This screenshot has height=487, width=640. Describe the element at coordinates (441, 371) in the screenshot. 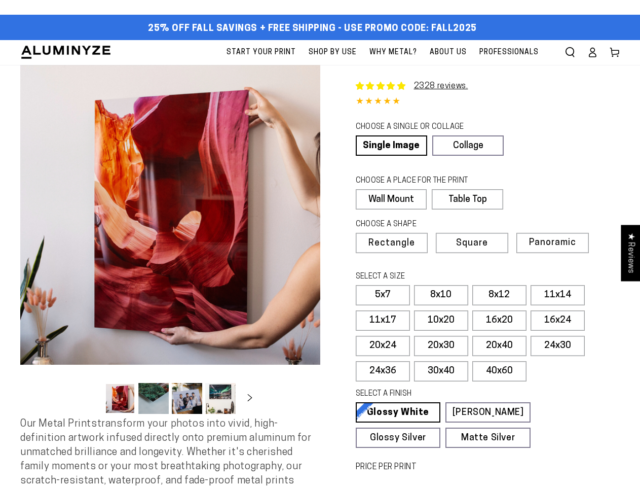

I see `label: 30x40` at that location.